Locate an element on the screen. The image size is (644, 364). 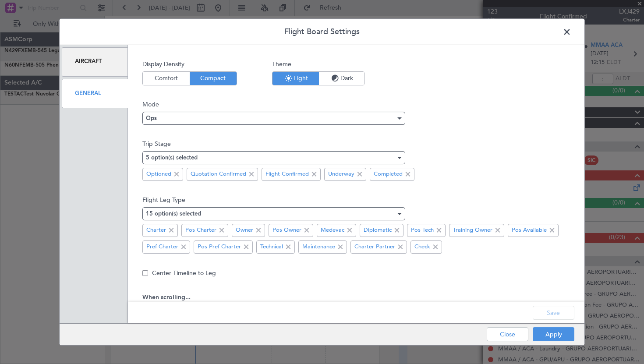
span: Charter is located at coordinates (156, 230).